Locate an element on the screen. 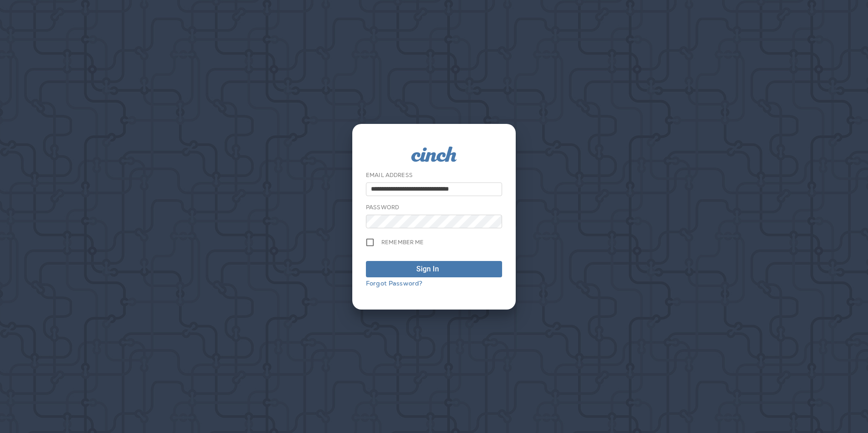 This screenshot has width=868, height=433. span: Remember me is located at coordinates (403, 242).